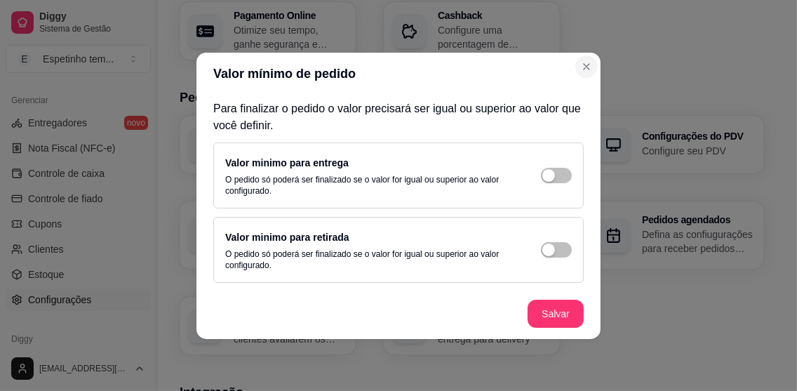  Describe the element at coordinates (398, 117) in the screenshot. I see `p: Para finalizar o pedido o valor precisará ser igual ou superior ao valor que você definir.` at that location.